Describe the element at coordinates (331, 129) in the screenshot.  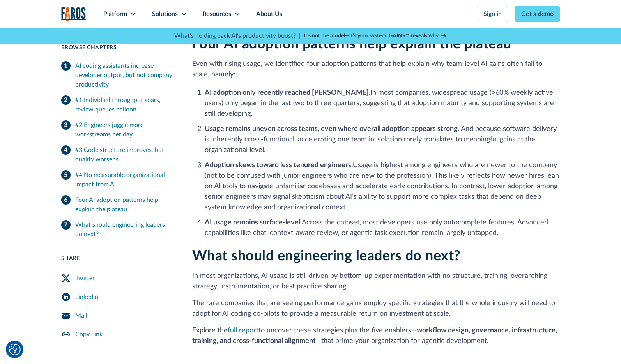
I see `strong: Usage remains uneven across teams, even where overall adoption appears strong` at that location.